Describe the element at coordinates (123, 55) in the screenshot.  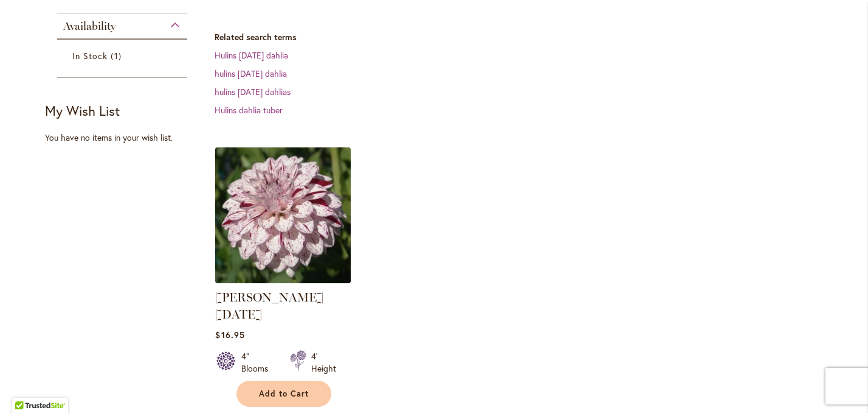
I see `a: In Stock 1` at that location.